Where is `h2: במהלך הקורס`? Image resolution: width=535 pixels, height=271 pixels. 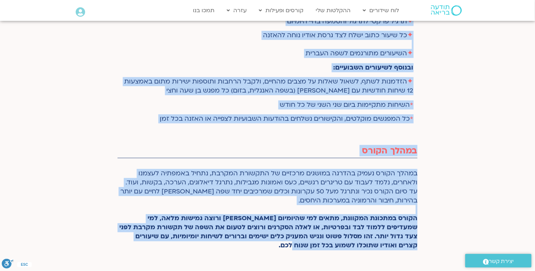 h2: במהלך הקורס is located at coordinates (267, 151).